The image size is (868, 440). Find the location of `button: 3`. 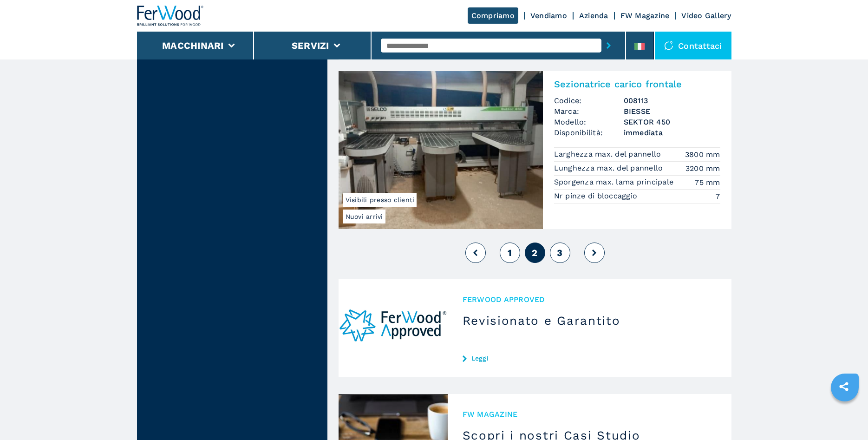

button: 3 is located at coordinates (560, 253).